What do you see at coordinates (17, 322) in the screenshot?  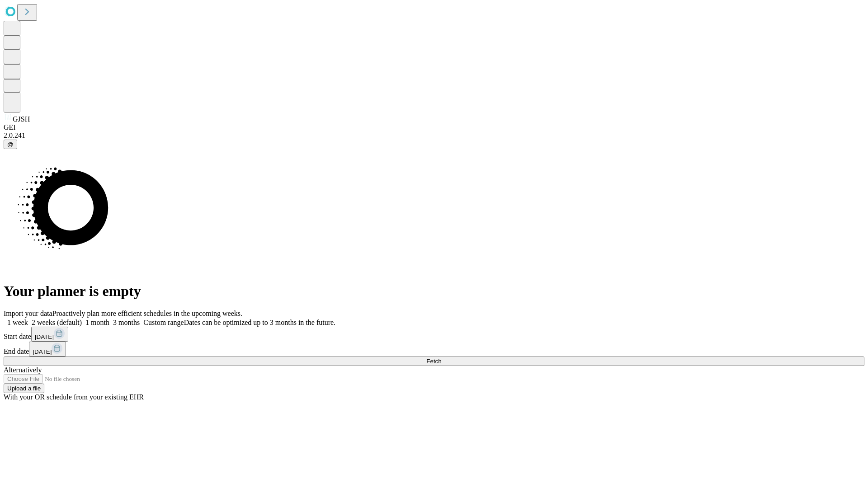 I see `span: 1 week` at bounding box center [17, 322].